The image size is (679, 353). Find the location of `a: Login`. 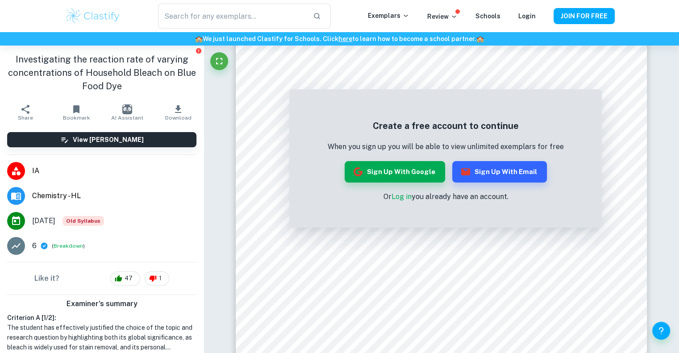

a: Login is located at coordinates (527, 16).